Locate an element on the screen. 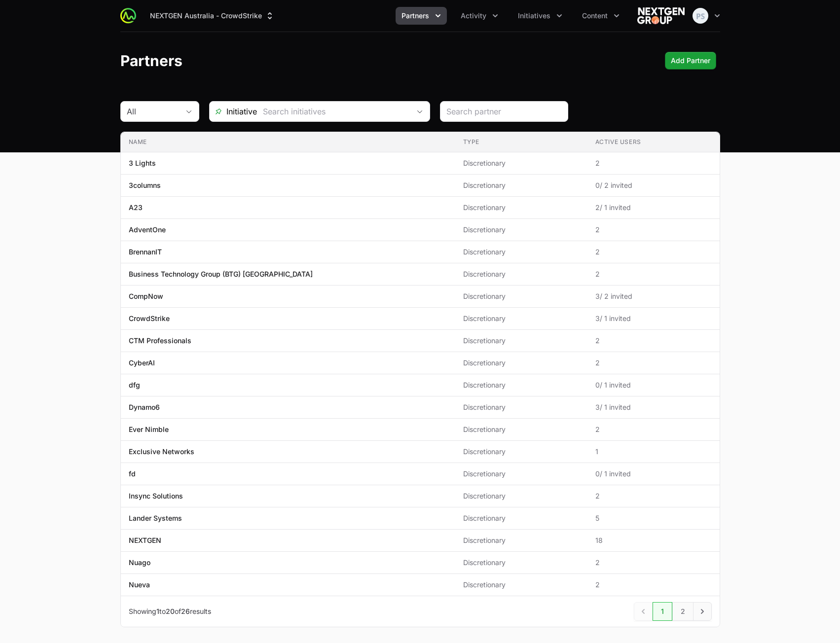 The image size is (840, 643). p: Exclusive Networks is located at coordinates (161, 452).